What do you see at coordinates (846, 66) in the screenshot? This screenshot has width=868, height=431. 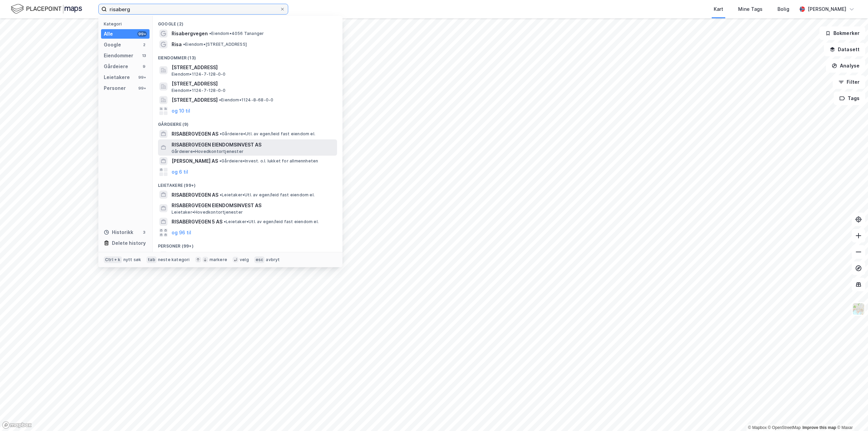 I see `button: Analyse` at bounding box center [846, 66].